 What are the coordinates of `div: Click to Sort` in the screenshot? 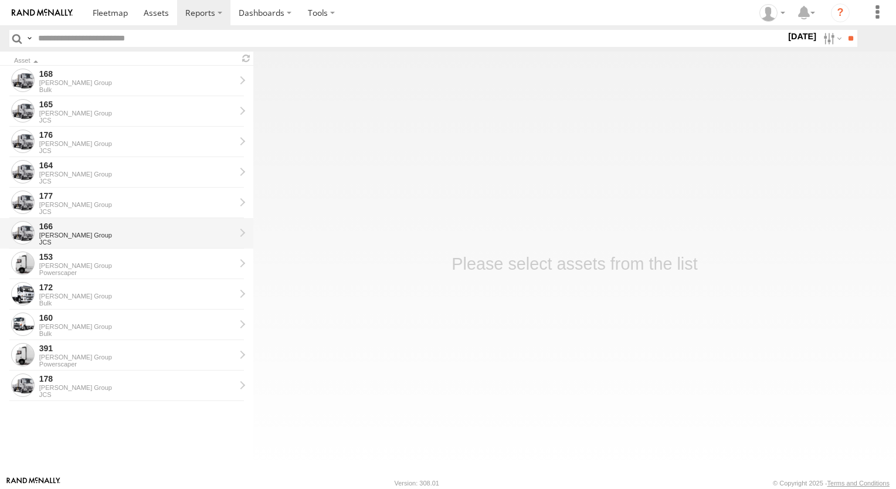 It's located at (124, 61).